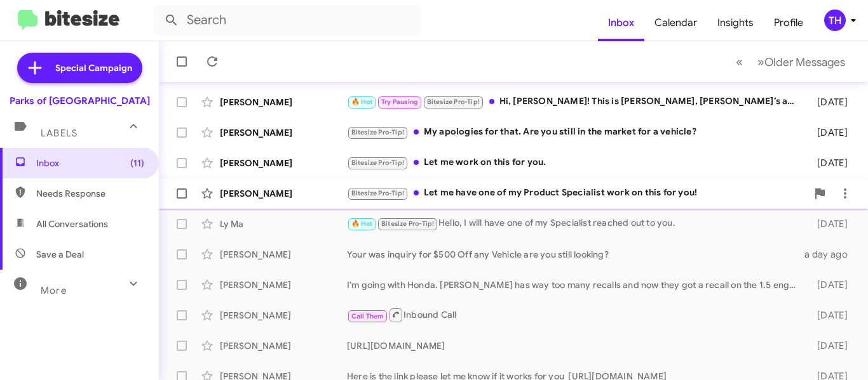 The height and width of the screenshot is (380, 868). I want to click on span: Try Pausing, so click(400, 102).